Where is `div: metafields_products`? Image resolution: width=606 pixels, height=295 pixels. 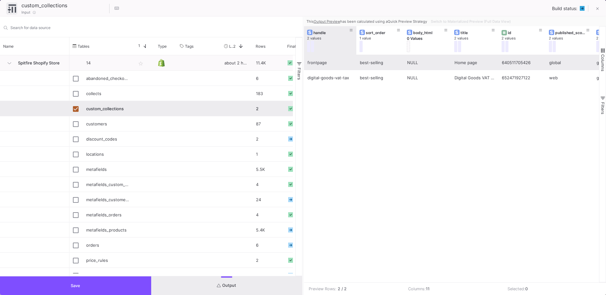 div: metafields_products is located at coordinates (108, 230).